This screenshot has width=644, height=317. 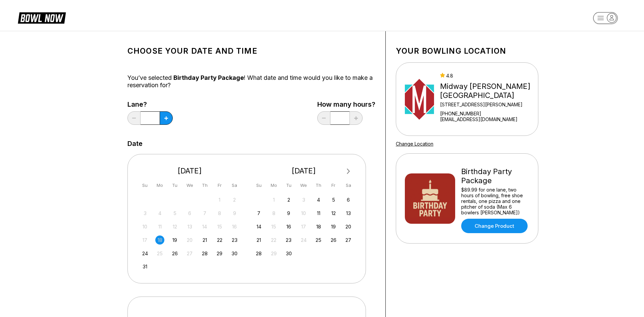 I want to click on div: Choose Sunday, August 24th, 2025, so click(x=145, y=253).